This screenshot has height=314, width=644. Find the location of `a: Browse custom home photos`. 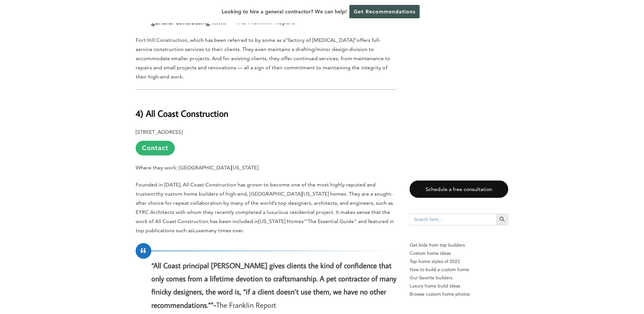

a: Browse custom home photos is located at coordinates (459, 294).